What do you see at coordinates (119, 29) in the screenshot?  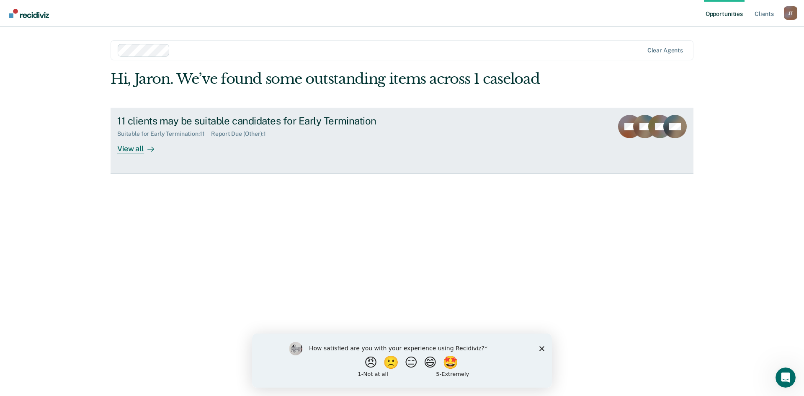 I see `button: 1` at bounding box center [119, 29].